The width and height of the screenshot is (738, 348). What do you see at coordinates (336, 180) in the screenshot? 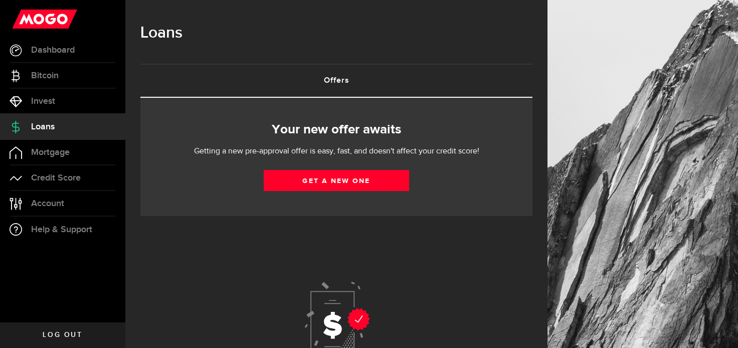
I see `a: Get a new one` at bounding box center [336, 180].